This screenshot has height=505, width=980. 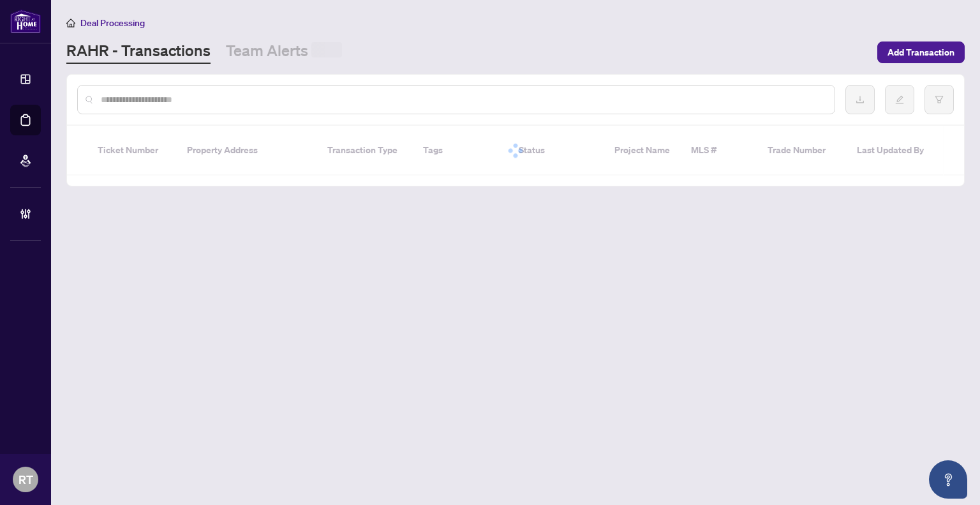 I want to click on button: filter, so click(x=940, y=100).